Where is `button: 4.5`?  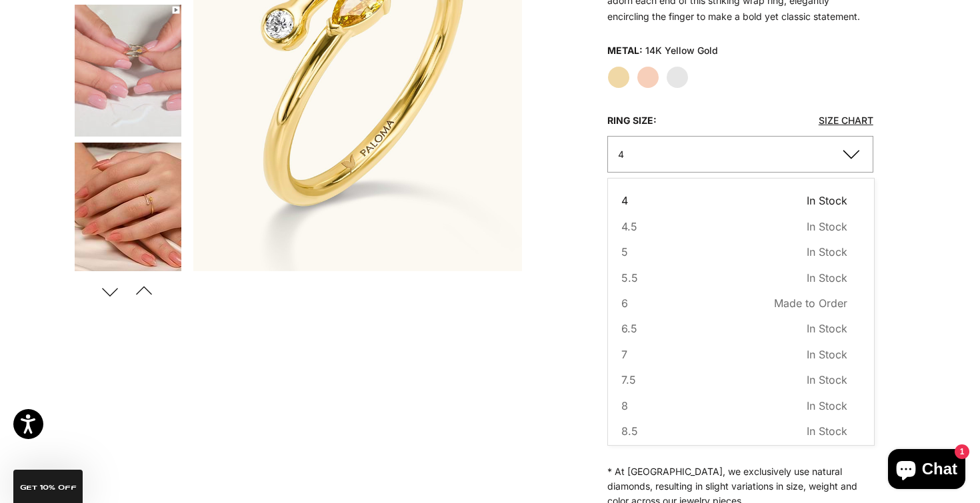
button: 4.5 is located at coordinates (734, 226).